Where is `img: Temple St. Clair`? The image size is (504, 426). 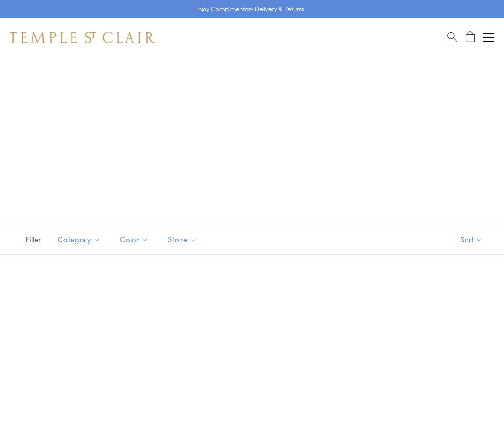 img: Temple St. Clair is located at coordinates (82, 38).